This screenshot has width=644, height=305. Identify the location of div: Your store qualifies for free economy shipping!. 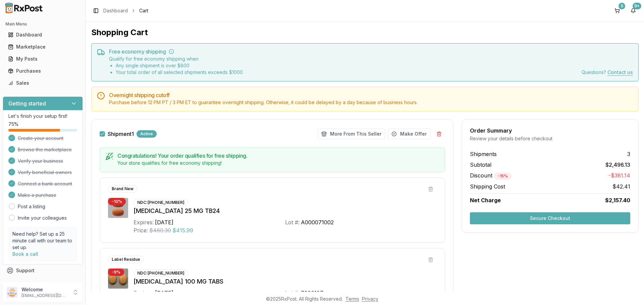
(279, 163).